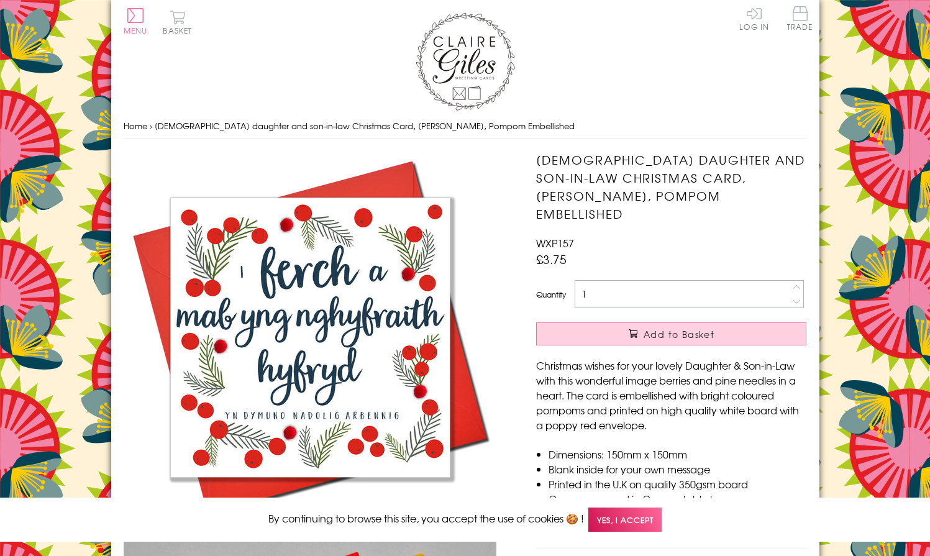 The image size is (930, 556). Describe the element at coordinates (625, 520) in the screenshot. I see `span: Yes, I accept` at that location.